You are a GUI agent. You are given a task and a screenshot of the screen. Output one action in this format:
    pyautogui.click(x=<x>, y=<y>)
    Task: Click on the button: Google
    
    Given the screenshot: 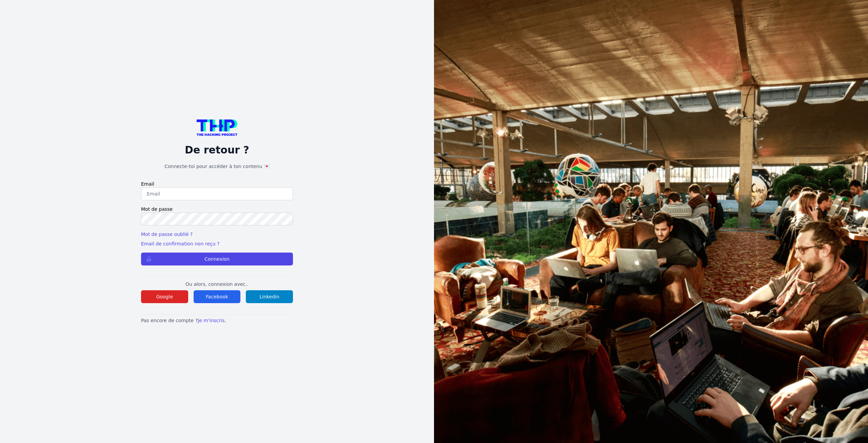 What is the action you would take?
    pyautogui.click(x=165, y=297)
    